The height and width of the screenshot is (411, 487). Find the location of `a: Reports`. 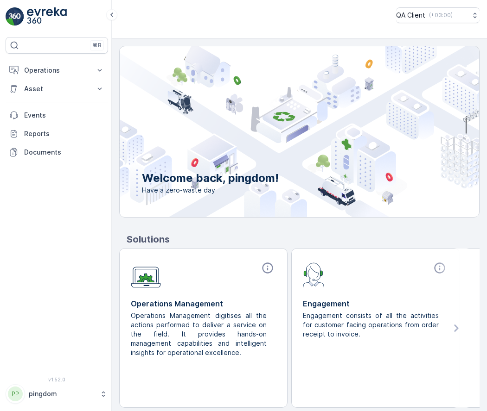

a: Reports is located at coordinates (57, 134).